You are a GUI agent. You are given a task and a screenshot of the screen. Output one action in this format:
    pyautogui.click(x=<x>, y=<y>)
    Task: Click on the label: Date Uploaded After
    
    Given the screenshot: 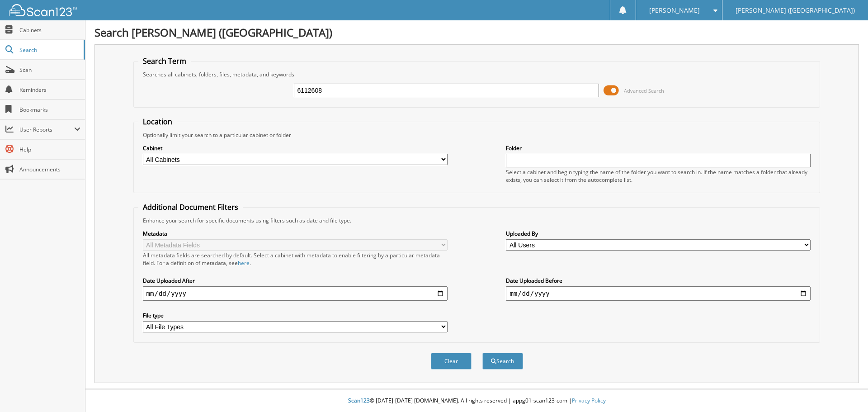 What is the action you would take?
    pyautogui.click(x=295, y=281)
    